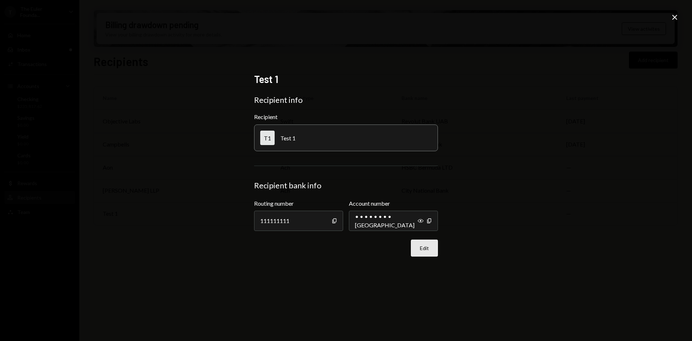 The width and height of the screenshot is (692, 341). I want to click on div: 111111111, so click(299, 221).